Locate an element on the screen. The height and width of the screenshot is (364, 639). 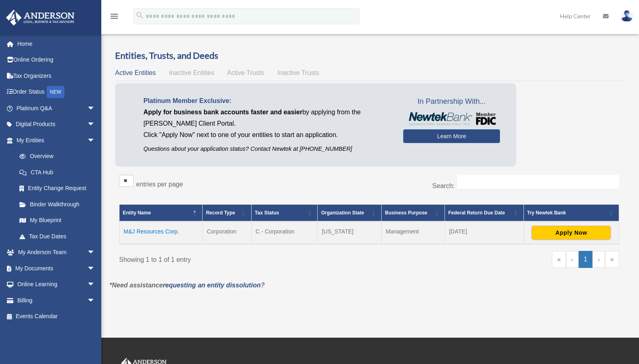
div: NEW is located at coordinates (55, 92).